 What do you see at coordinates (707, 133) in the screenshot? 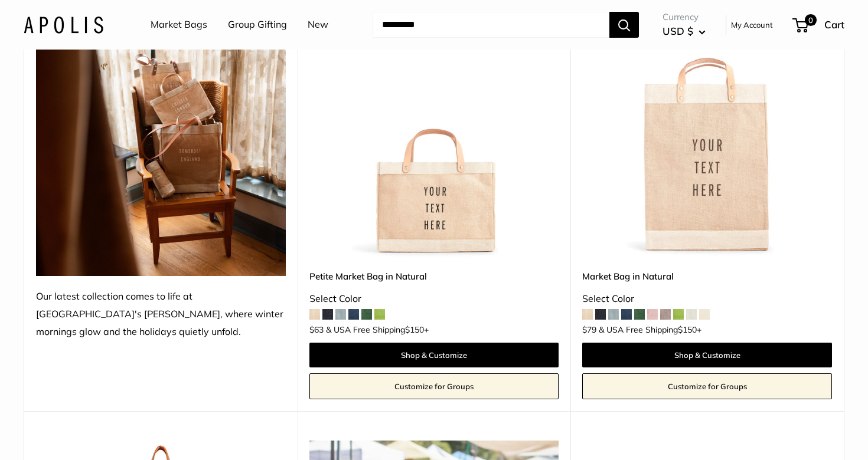
I see `a: Market Bag in NaturalMarket Bag in Natural` at bounding box center [707, 133].